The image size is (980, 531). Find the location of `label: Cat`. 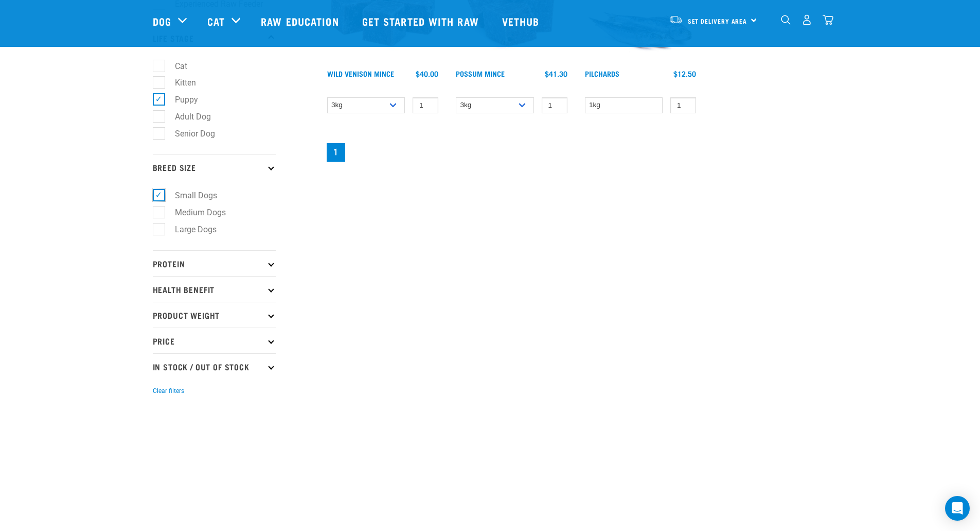

label: Cat is located at coordinates (175, 66).